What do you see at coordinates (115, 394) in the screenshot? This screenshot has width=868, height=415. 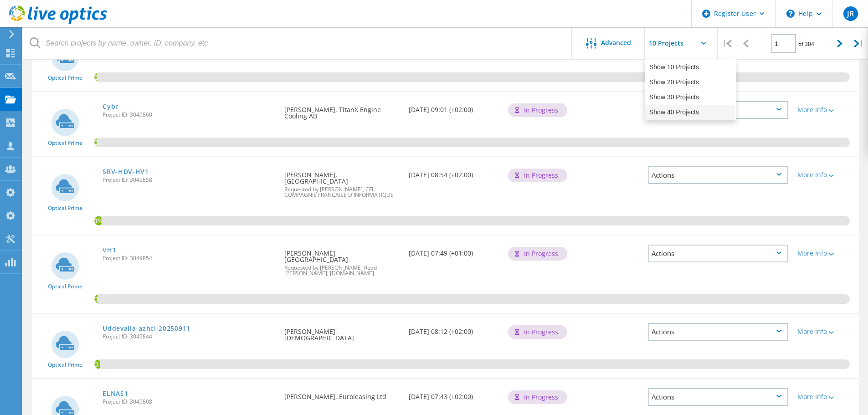 I see `a: ELNAS1` at bounding box center [115, 394].